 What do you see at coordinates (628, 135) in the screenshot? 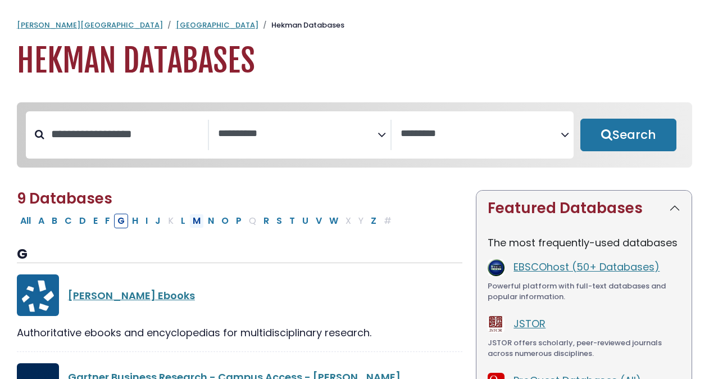
I see `button: Submit for Search Results` at bounding box center [628, 135].